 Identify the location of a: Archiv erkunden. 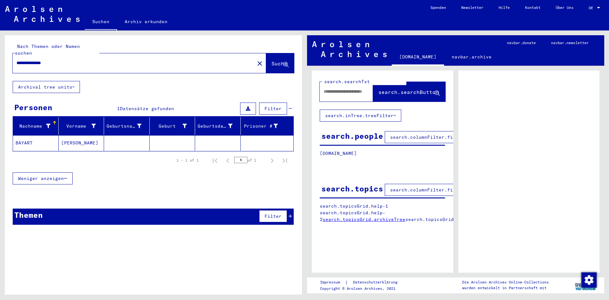
(146, 22).